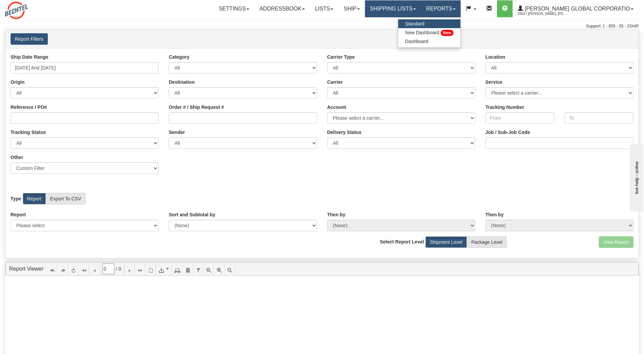 The width and height of the screenshot is (644, 354). I want to click on label: Shipment Level, so click(446, 242).